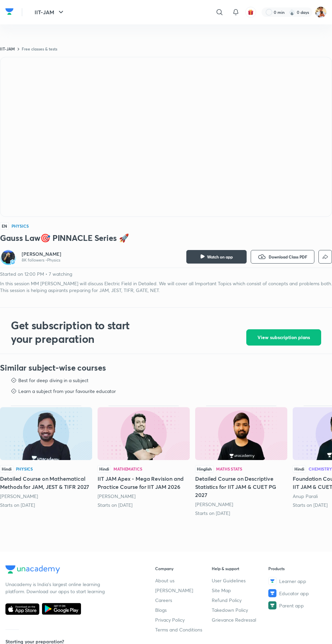  What do you see at coordinates (272, 606) in the screenshot?
I see `img: Parent app` at bounding box center [272, 606].